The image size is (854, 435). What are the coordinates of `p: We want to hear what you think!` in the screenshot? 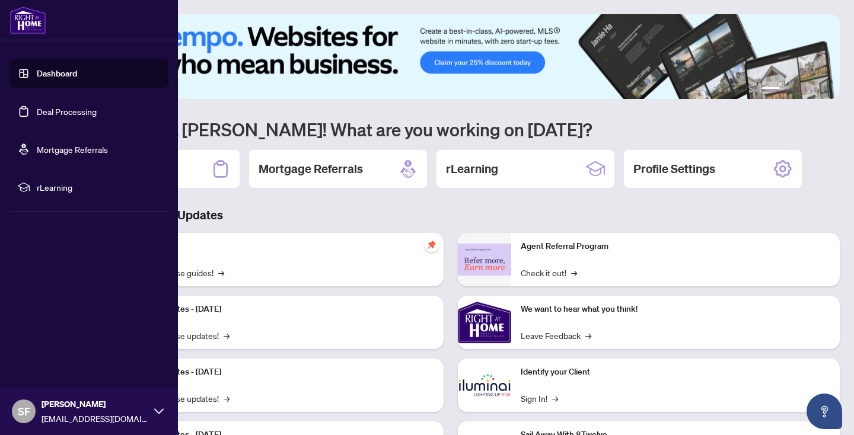 It's located at (675, 310).